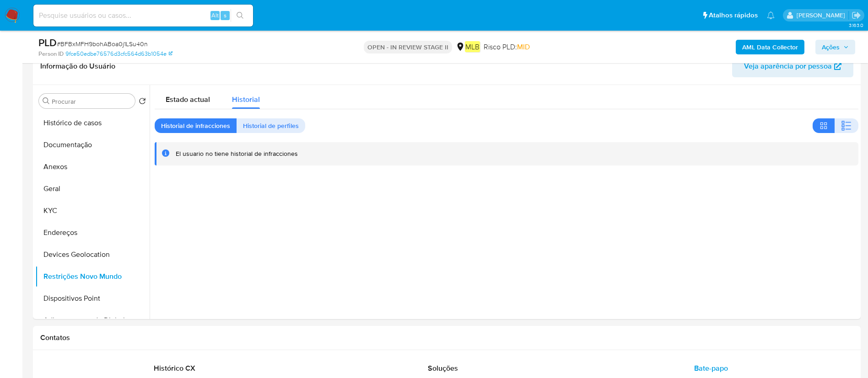 The width and height of the screenshot is (868, 378). Describe the element at coordinates (443, 369) in the screenshot. I see `span: Soluções` at that location.